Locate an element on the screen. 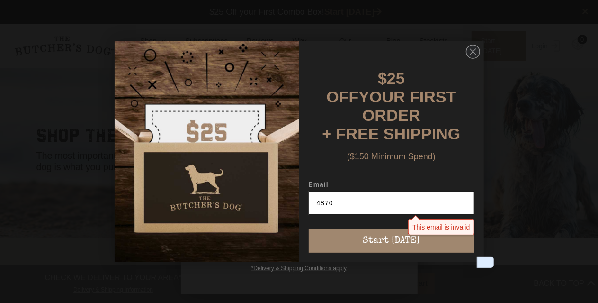 The image size is (598, 303). input: Enter your email address is located at coordinates (392, 203).